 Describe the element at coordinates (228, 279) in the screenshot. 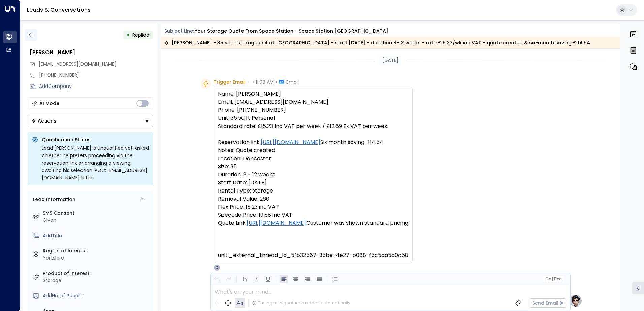

I see `button: Redo` at that location.